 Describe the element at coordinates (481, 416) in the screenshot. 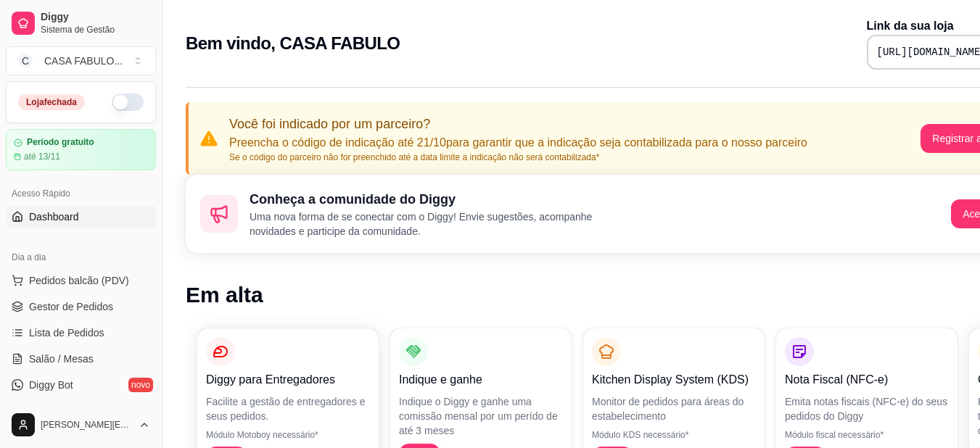

I see `p: Indique o Diggy e ganhe uma comissão mensal por um perído de até 3 meses` at that location.